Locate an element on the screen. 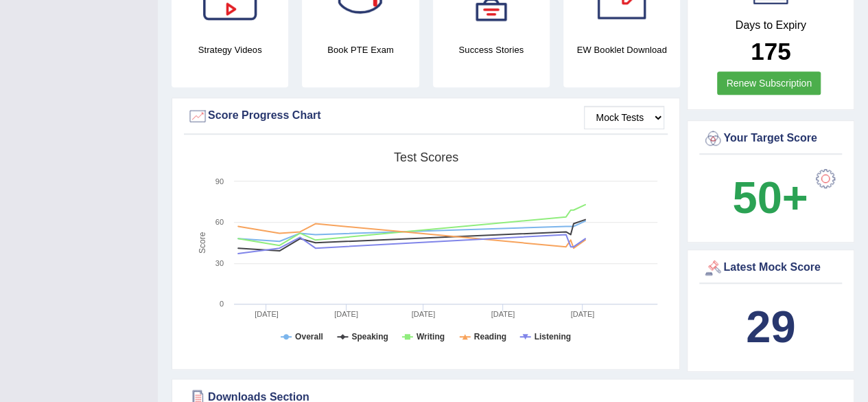 This screenshot has width=868, height=402. h4: Days to Expiry is located at coordinates (771, 25).